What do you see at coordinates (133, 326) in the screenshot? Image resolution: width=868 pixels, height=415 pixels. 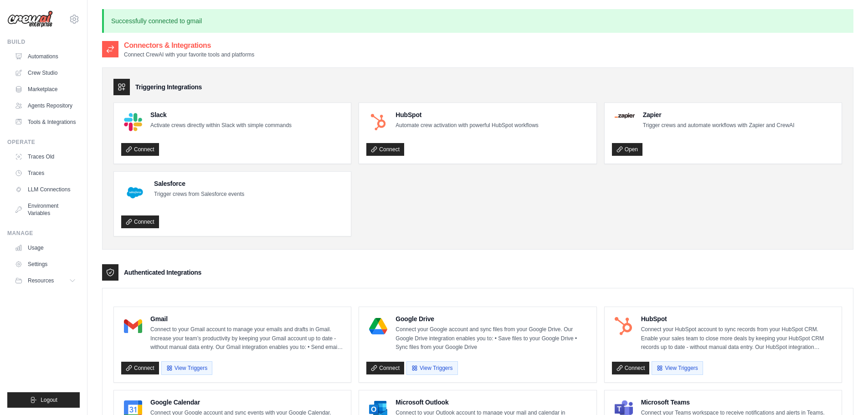 I see `img: Gmail Logo` at bounding box center [133, 326].